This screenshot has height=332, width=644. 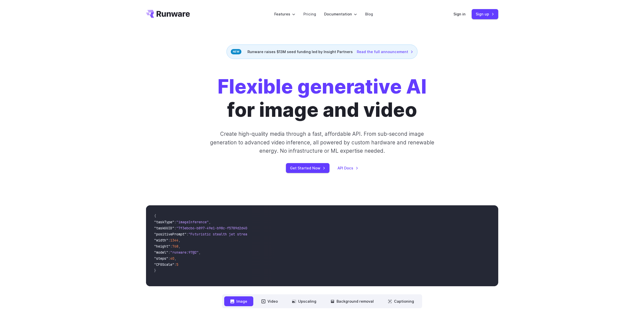 I want to click on span: "width", so click(x=161, y=240).